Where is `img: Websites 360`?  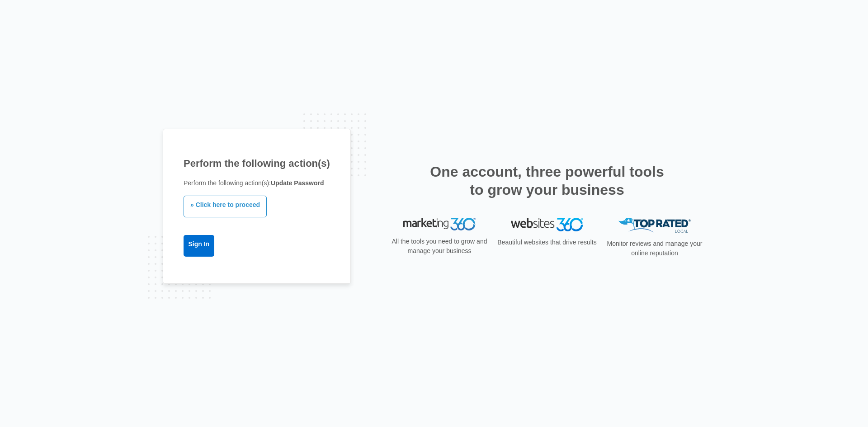 img: Websites 360 is located at coordinates (546, 224).